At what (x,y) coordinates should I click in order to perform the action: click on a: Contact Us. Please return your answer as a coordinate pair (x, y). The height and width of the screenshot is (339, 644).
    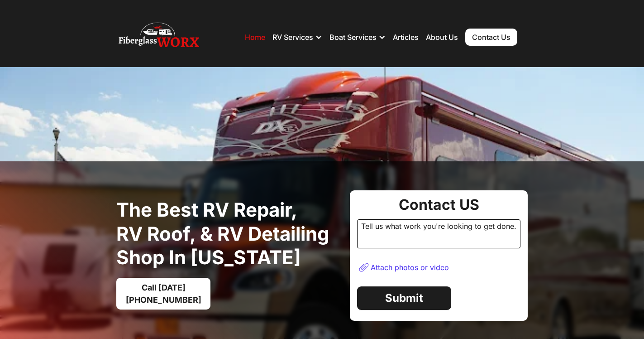
    Looking at the image, I should click on (491, 37).